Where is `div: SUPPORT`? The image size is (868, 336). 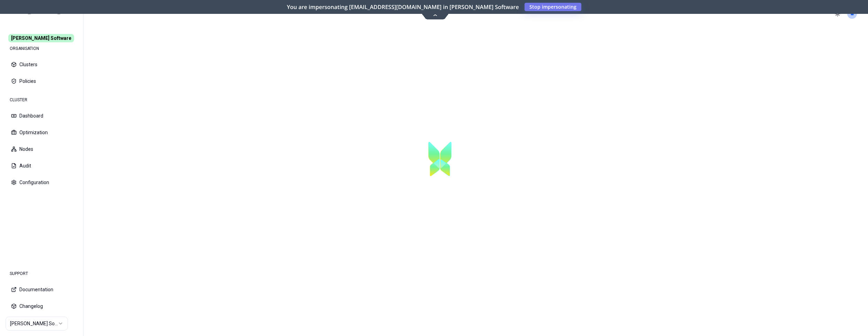 div: SUPPORT is located at coordinates (42, 273).